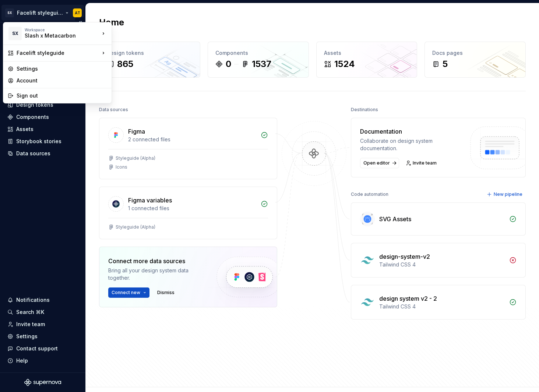  I want to click on div: Workspace, so click(62, 30).